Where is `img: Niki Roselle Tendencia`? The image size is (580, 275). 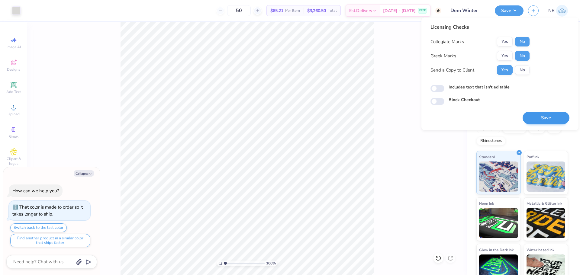
img: Niki Roselle Tendencia is located at coordinates (562, 11).